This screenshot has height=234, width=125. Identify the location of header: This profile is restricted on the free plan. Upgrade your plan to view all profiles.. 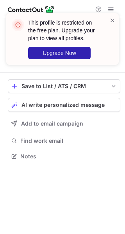
(64, 30).